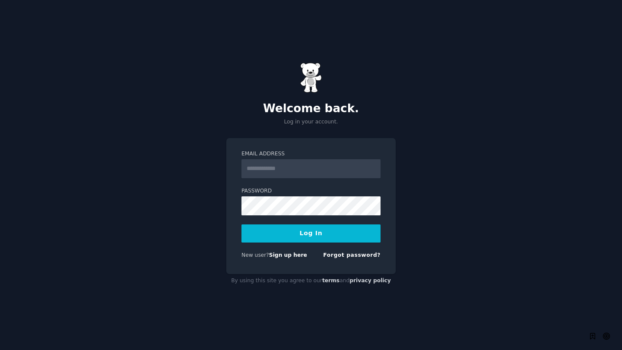  Describe the element at coordinates (311, 234) in the screenshot. I see `button: Log In` at that location.